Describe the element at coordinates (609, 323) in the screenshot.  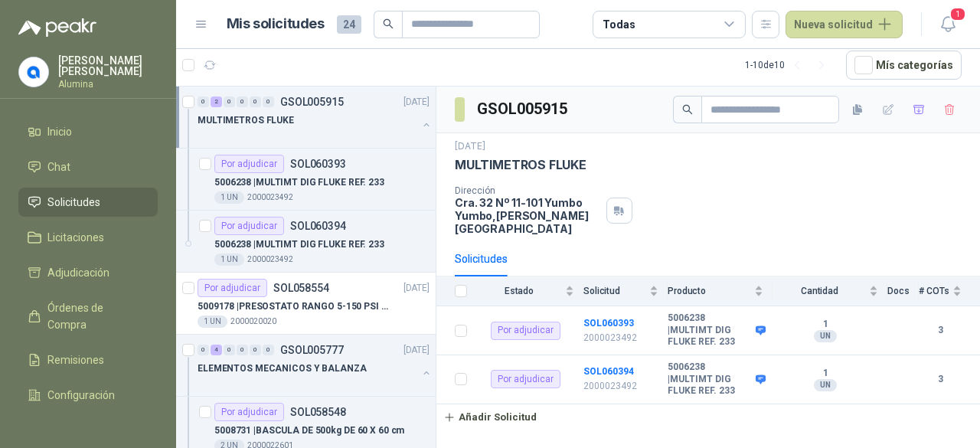
I see `a: SOL060393` at that location.